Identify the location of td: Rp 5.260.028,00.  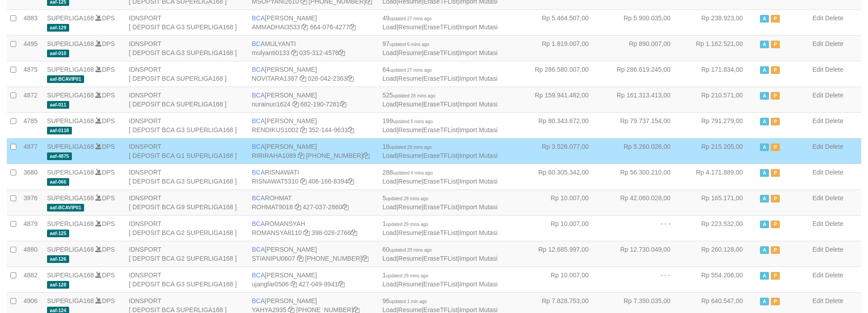
(643, 151).